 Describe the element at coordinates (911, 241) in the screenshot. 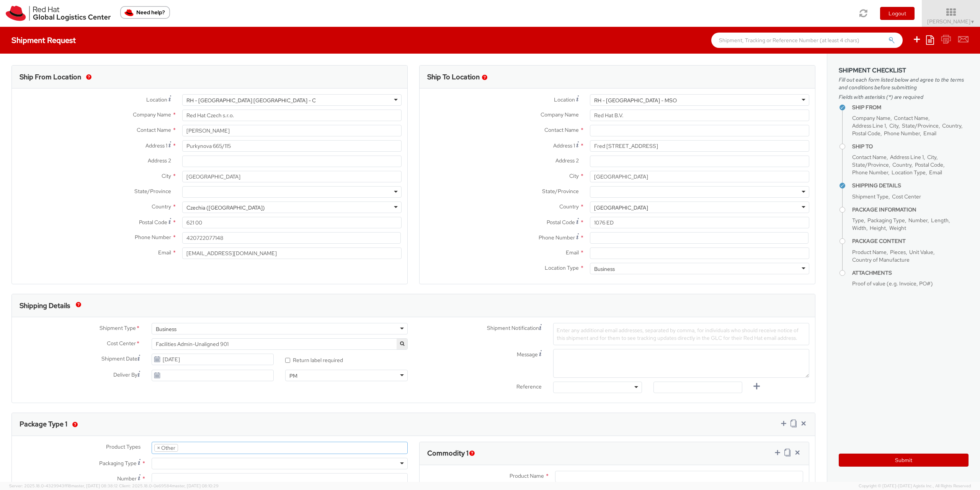

I see `h4: Package Content` at that location.